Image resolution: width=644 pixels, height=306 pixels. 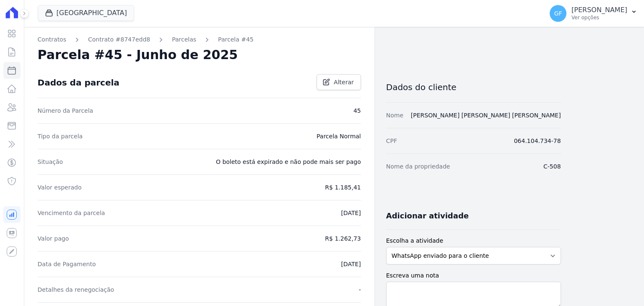 I want to click on h3: Adicionar atividade, so click(x=427, y=216).